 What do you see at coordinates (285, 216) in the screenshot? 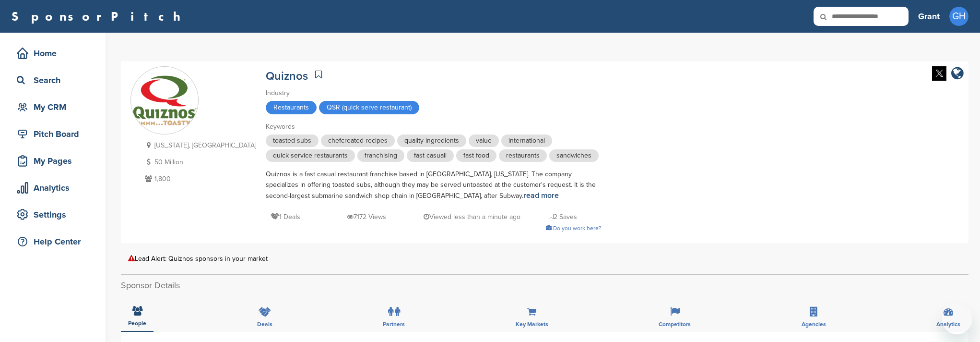
I see `p: 1 Deals` at bounding box center [285, 216].